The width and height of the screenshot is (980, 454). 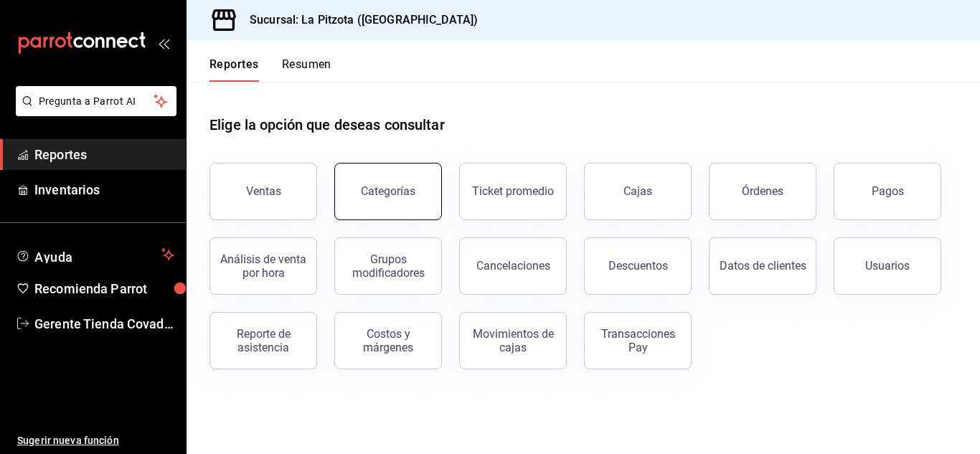 What do you see at coordinates (388, 266) in the screenshot?
I see `div: Grupos modificadores` at bounding box center [388, 266].